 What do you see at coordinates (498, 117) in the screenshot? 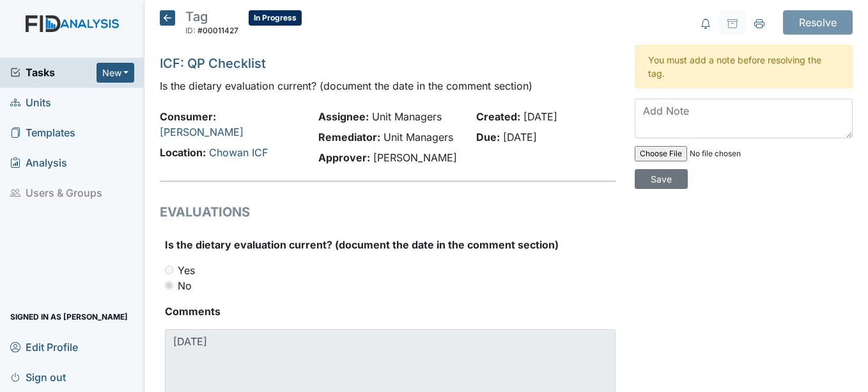
I see `strong: Created:` at bounding box center [498, 117].